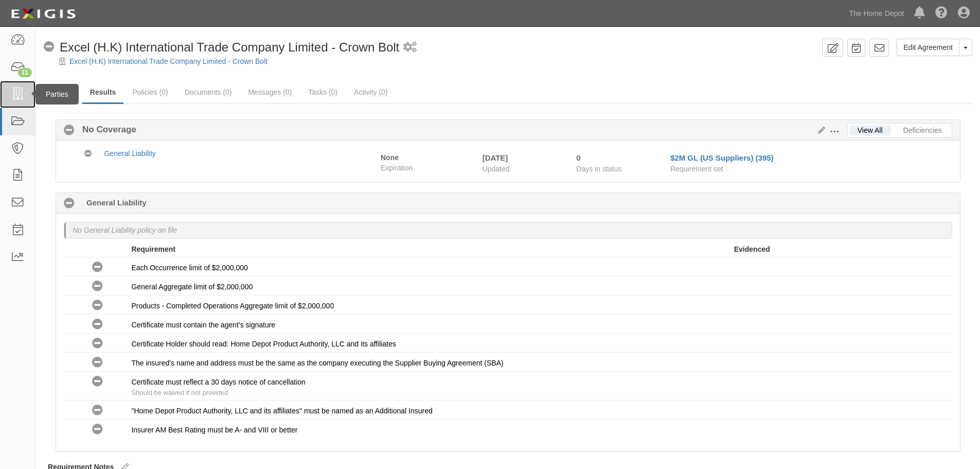  Describe the element at coordinates (317, 362) in the screenshot. I see `span: The insured's name and address must be the same as the company executing the Supplier Buying Agre...` at that location.